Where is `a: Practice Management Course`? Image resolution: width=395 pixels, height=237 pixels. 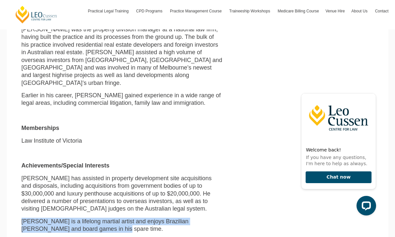 a: Practice Management Course is located at coordinates (196, 11).